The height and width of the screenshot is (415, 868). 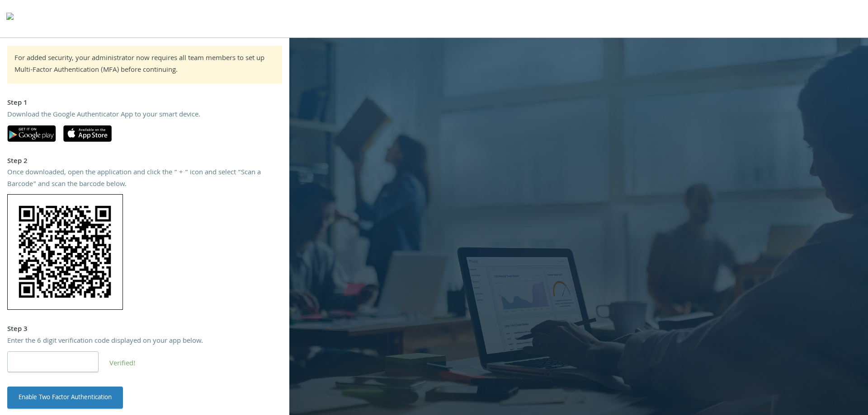 I want to click on img: wVPyfRJ1ztUAAAAASUVORK5CYII=, so click(x=65, y=252).